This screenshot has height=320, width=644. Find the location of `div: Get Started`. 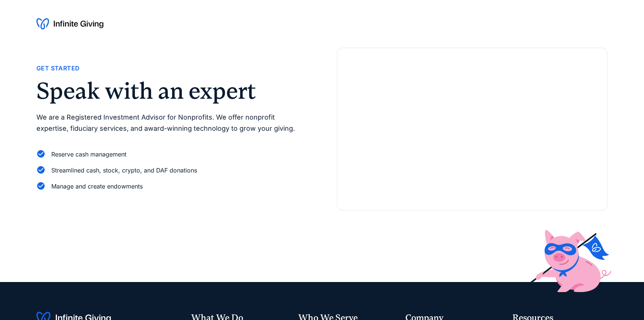

div: Get Started is located at coordinates (58, 68).